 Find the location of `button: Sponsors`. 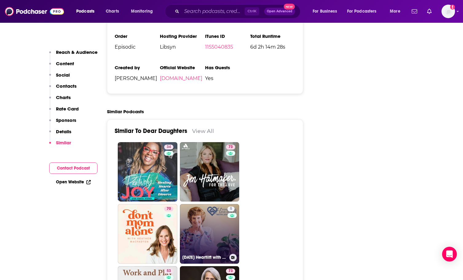

button: Sponsors is located at coordinates (63, 123).